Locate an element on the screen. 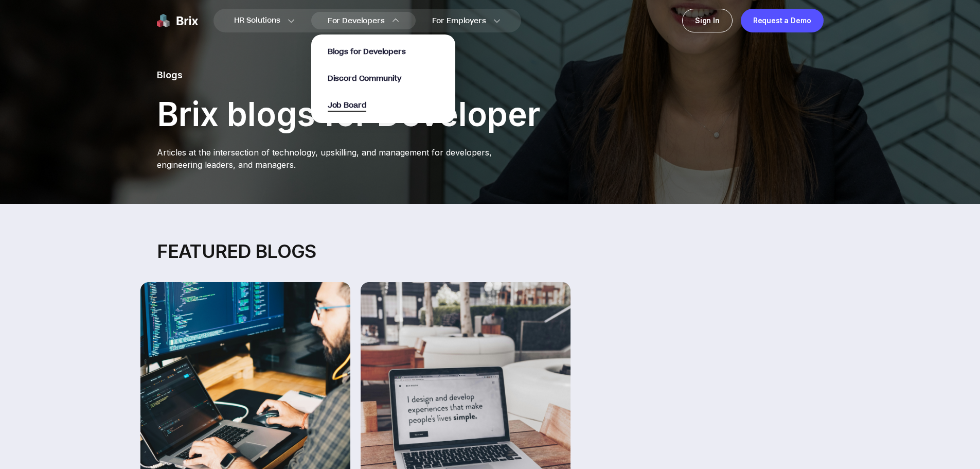  p: Articles at the intersection of technology, upskilling, and management for developers, engineerin... is located at coordinates (348, 159).